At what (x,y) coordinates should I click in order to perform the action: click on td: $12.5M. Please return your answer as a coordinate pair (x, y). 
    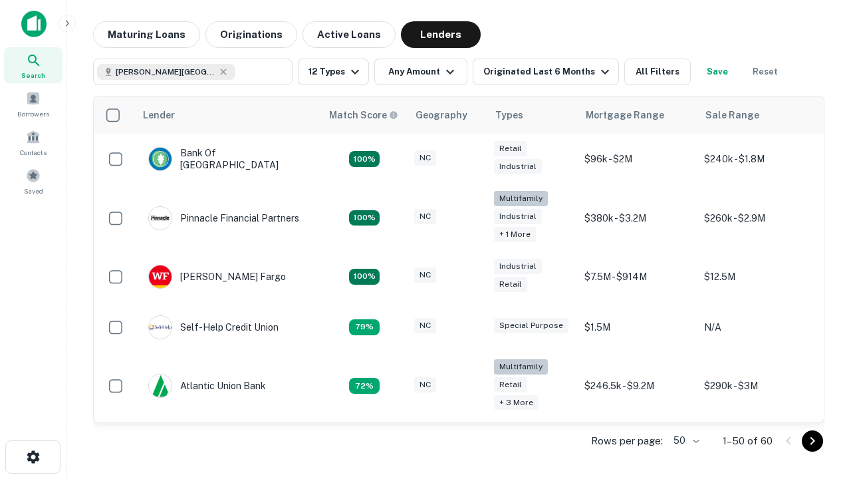
    Looking at the image, I should click on (758, 277).